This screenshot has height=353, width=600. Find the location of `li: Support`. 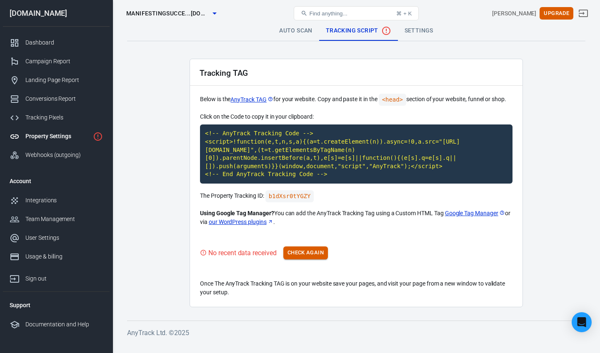

li: Support is located at coordinates (56, 305).